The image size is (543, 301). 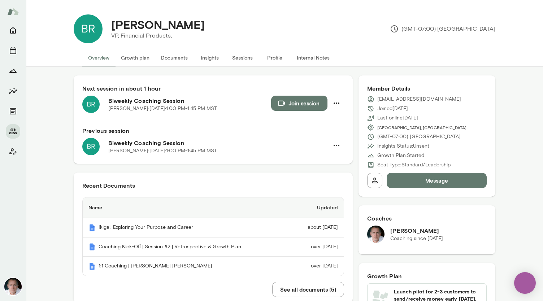 I want to click on p: Growth Plan: Started, so click(x=401, y=156).